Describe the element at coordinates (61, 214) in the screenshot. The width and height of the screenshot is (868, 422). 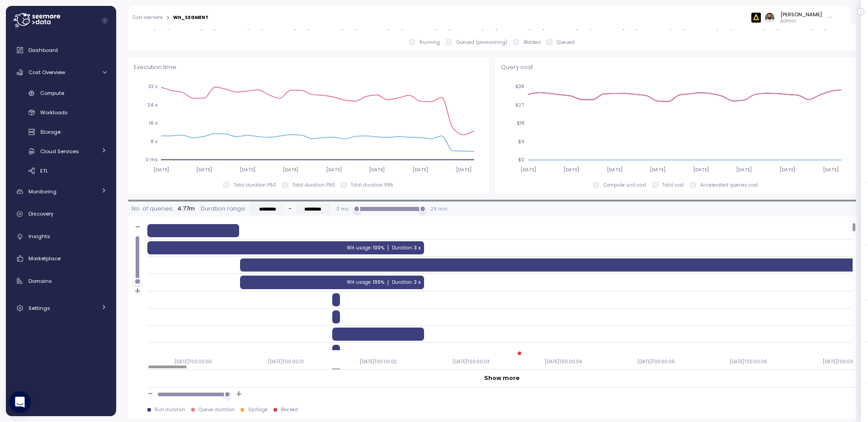
I see `a: Discovery` at that location.